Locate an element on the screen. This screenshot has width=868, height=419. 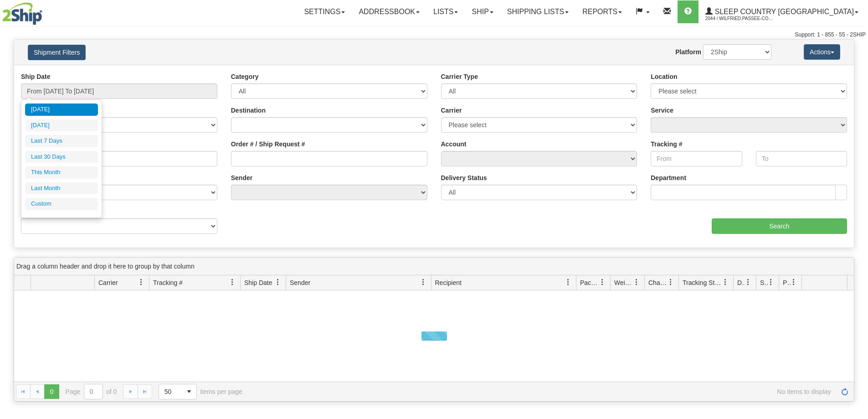
label: Sender is located at coordinates (242, 178).